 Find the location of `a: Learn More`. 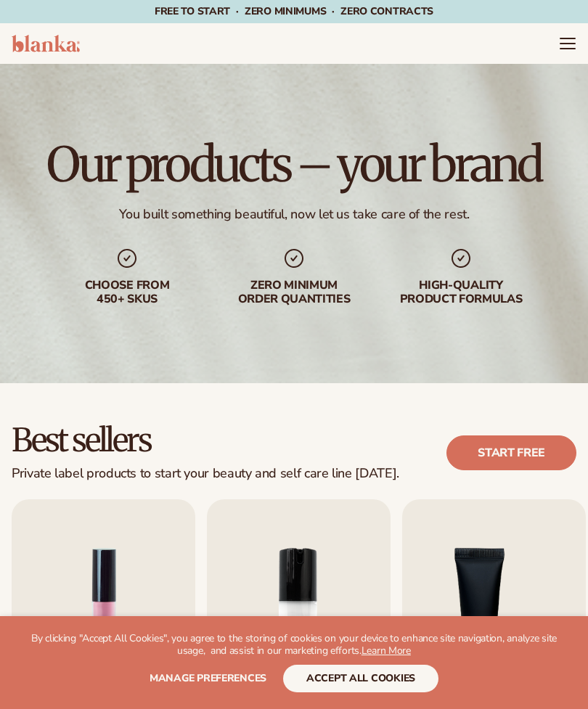

a: Learn More is located at coordinates (386, 650).